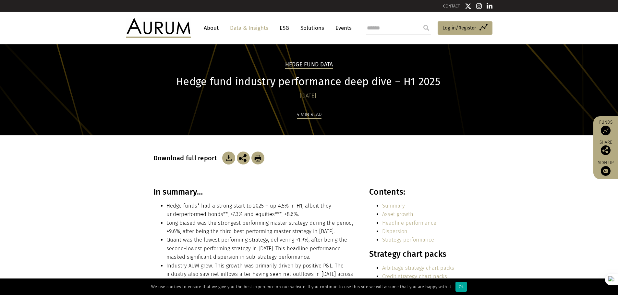 The height and width of the screenshot is (295, 618). I want to click on a: Sign up, so click(606, 168).